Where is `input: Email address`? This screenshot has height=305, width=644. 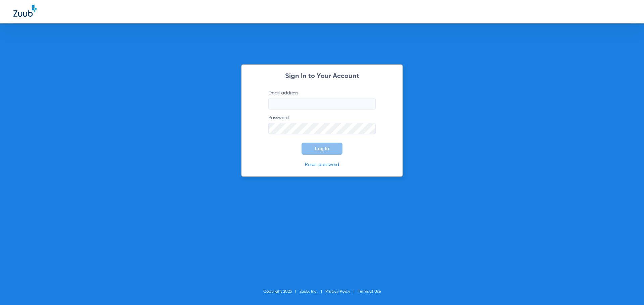
input: Email address is located at coordinates (322, 104).